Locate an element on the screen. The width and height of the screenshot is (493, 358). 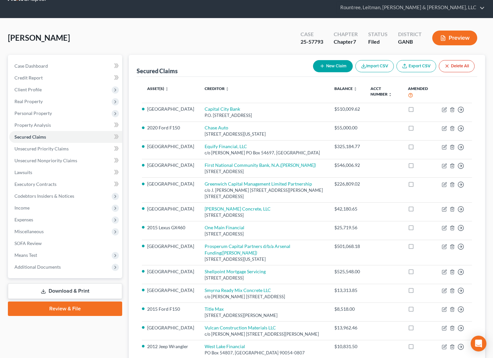
a: Creditor unfold_more is located at coordinates (217, 88).